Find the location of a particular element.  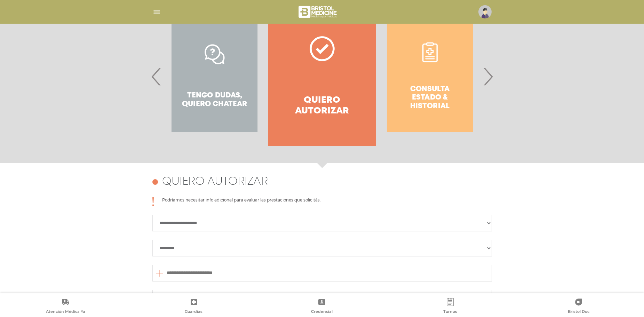

span: Turnos is located at coordinates (450, 312).